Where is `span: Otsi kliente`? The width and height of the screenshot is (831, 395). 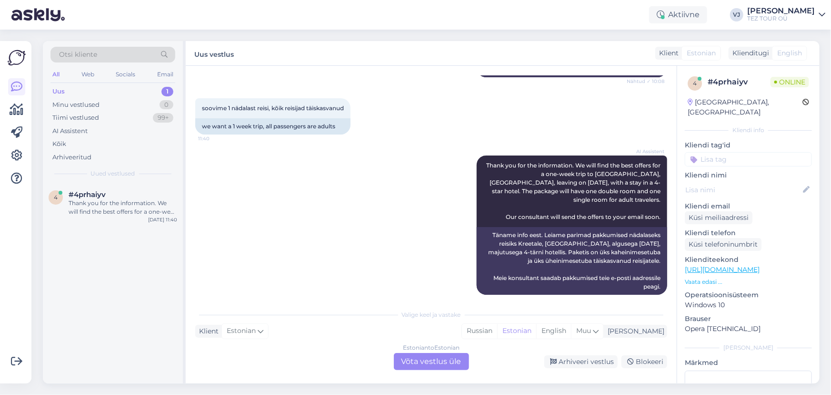
span: Otsi kliente is located at coordinates (78, 54).